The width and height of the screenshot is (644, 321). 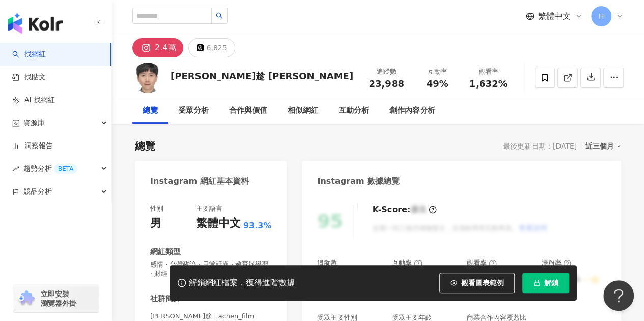 I want to click on span: 趨勢分析, so click(x=51, y=168).